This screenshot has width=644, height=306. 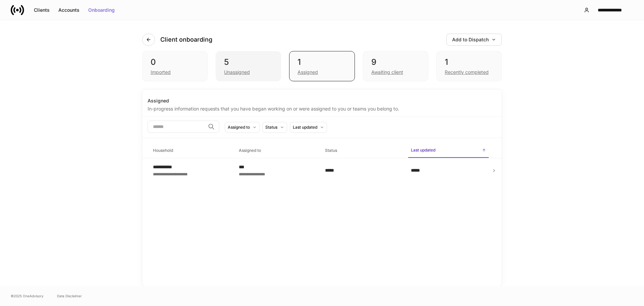 What do you see at coordinates (175, 66) in the screenshot?
I see `div: 0Imported` at bounding box center [175, 66].